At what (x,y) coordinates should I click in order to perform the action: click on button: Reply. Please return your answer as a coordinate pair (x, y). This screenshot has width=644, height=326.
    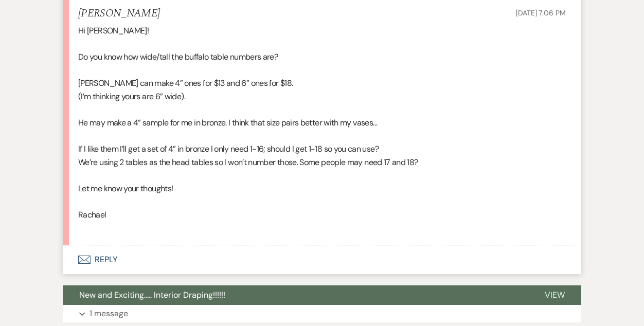
    Looking at the image, I should click on (322, 259).